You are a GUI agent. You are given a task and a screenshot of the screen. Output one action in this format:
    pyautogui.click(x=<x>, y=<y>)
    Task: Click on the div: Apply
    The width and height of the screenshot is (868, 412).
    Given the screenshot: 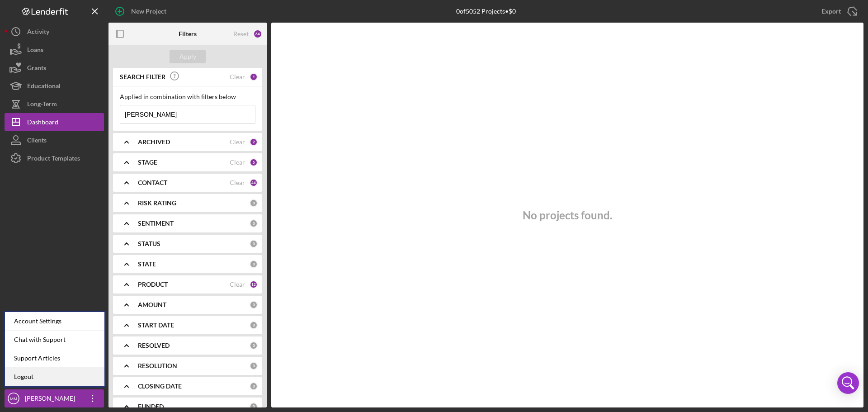 What is the action you would take?
    pyautogui.click(x=187, y=57)
    